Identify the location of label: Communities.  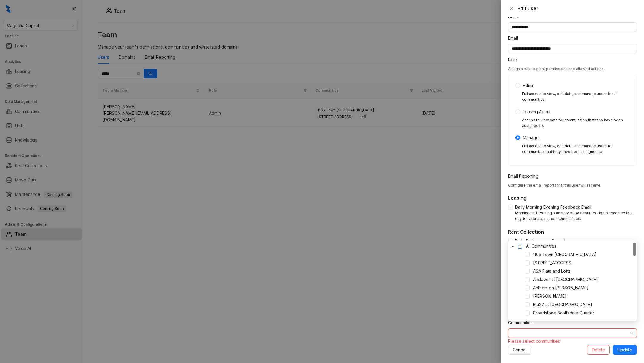
(523, 323).